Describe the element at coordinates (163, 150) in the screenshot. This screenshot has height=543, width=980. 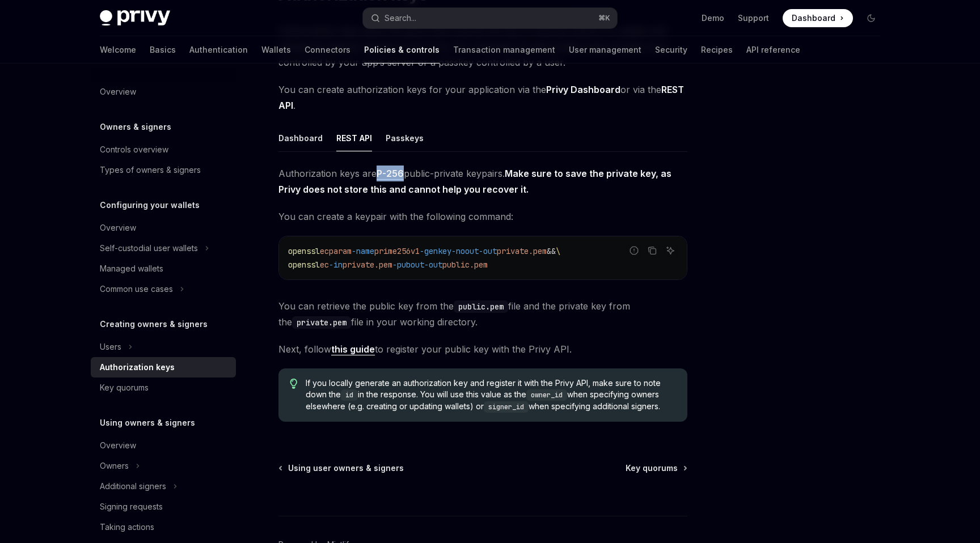
I see `a: Controls overview` at that location.